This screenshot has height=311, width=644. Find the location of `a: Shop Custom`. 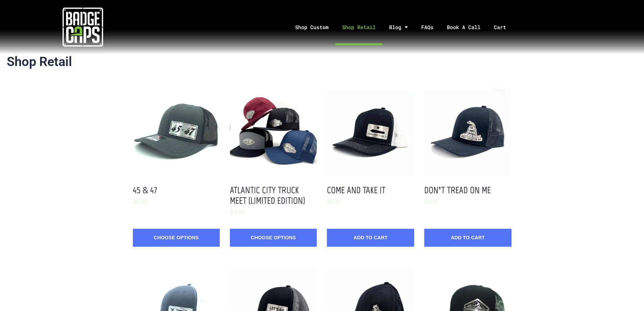

a: Shop Custom is located at coordinates (311, 27).